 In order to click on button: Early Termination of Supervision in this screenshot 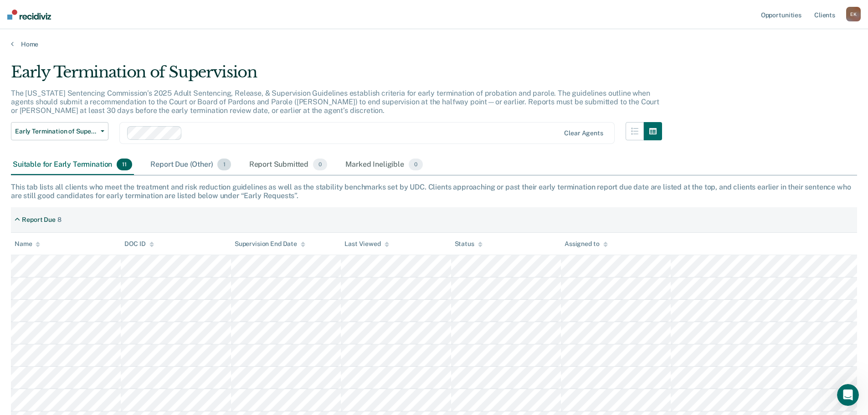, I will do `click(60, 131)`.